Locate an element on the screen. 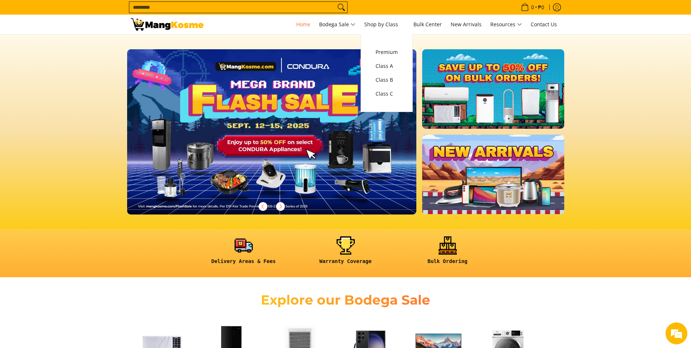  a: Home is located at coordinates (303, 24).